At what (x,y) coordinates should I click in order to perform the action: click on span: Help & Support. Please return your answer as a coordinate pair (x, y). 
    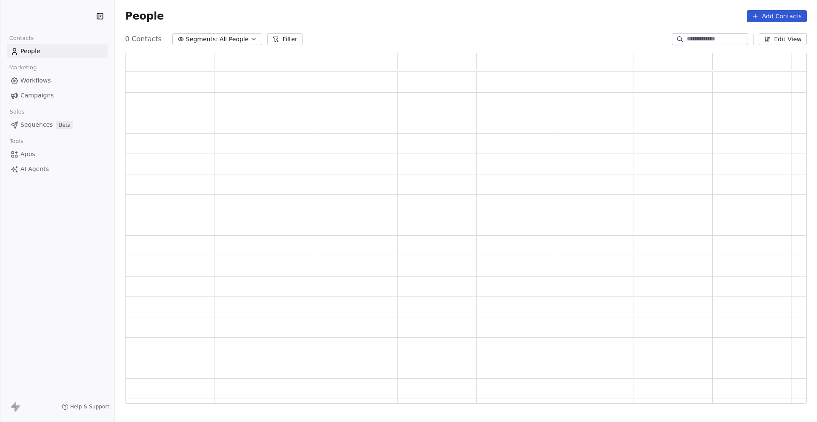
    Looking at the image, I should click on (90, 407).